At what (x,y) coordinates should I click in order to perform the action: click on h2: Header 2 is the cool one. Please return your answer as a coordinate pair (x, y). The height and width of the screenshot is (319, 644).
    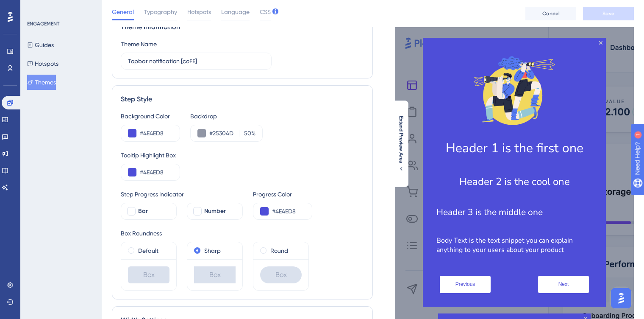
    Looking at the image, I should click on (514, 181).